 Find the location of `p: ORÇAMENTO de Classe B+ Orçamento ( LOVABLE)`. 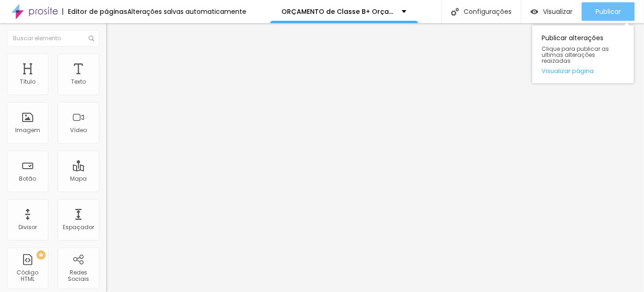

p: ORÇAMENTO de Classe B+ Orçamento ( LOVABLE) is located at coordinates (338, 12).